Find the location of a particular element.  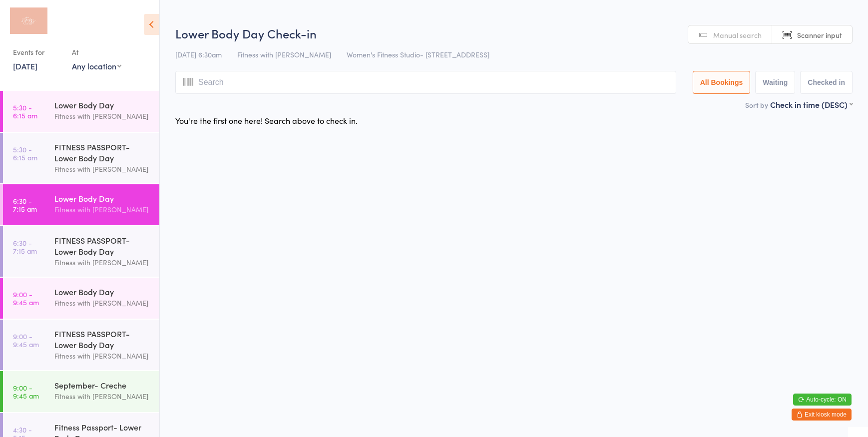

h2: Lower Body Day Check-in is located at coordinates (514, 33).